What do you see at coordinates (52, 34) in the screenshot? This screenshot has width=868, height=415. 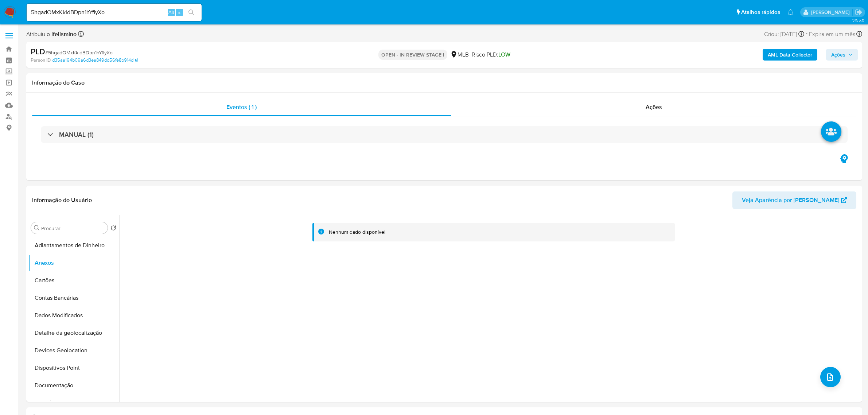 I see `span: Atribuiu o` at bounding box center [52, 34].